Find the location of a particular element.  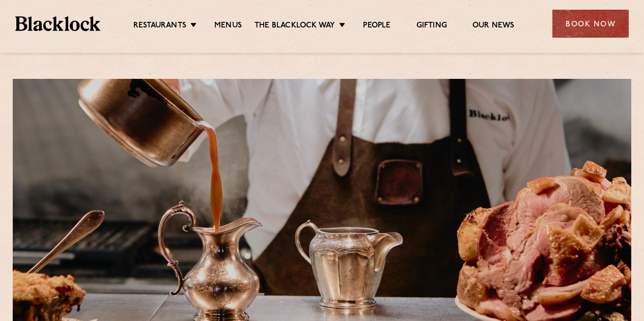

a: People is located at coordinates (377, 26).